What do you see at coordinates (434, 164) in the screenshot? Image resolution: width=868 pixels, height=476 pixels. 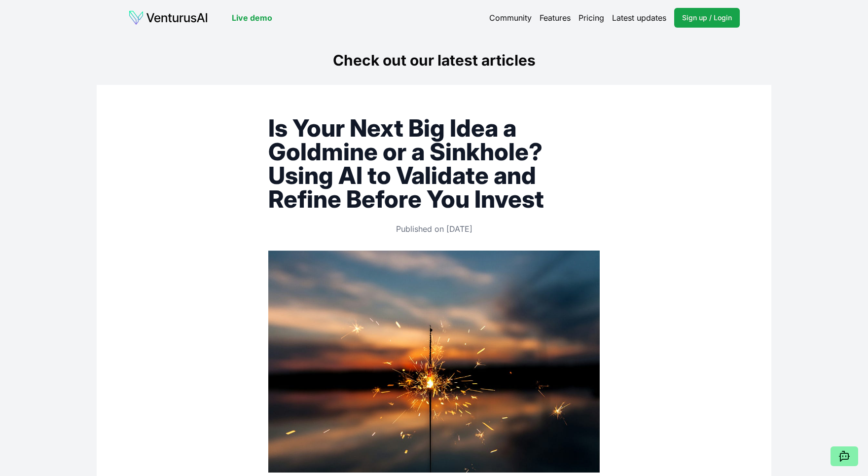 I see `h1: Is Your Next Big Idea a Goldmine or a Sinkhole? Using AI to Validate and Refine Before You Invest` at bounding box center [434, 164].